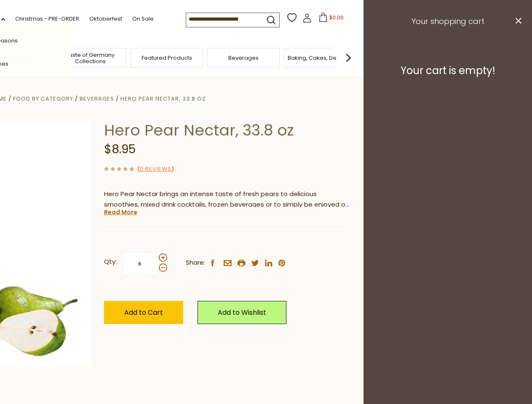  What do you see at coordinates (336, 17) in the screenshot?
I see `span: $0.00` at bounding box center [336, 17].